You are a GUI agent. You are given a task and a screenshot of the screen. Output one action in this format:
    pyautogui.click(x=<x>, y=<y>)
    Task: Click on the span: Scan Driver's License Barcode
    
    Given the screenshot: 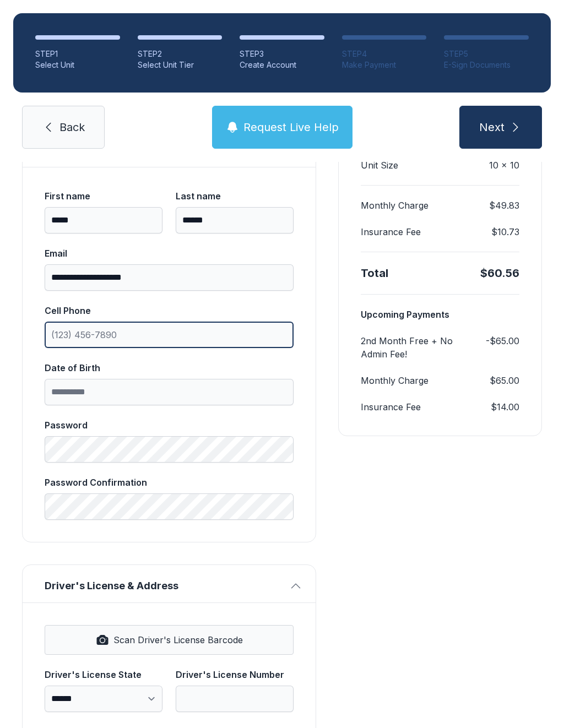 What is the action you would take?
    pyautogui.click(x=178, y=640)
    